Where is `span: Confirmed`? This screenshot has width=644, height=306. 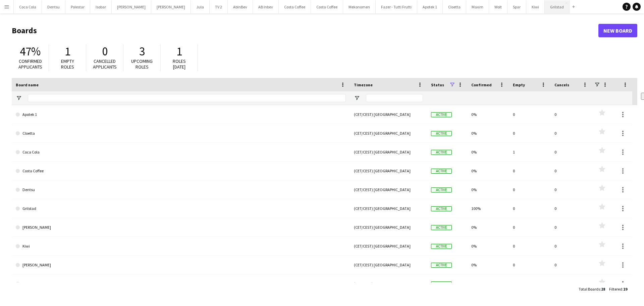 span: Confirmed is located at coordinates (482, 85).